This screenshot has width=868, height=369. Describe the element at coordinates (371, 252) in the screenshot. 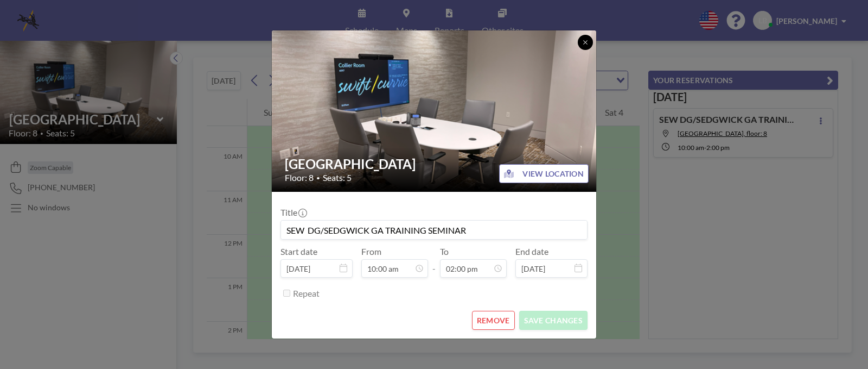

I see `label: From` at that location.